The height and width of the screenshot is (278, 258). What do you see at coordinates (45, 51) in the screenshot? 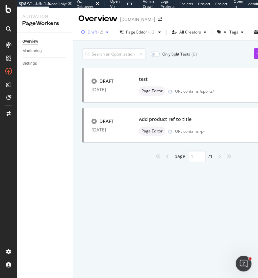
I see `a: Monitoring` at bounding box center [45, 51].